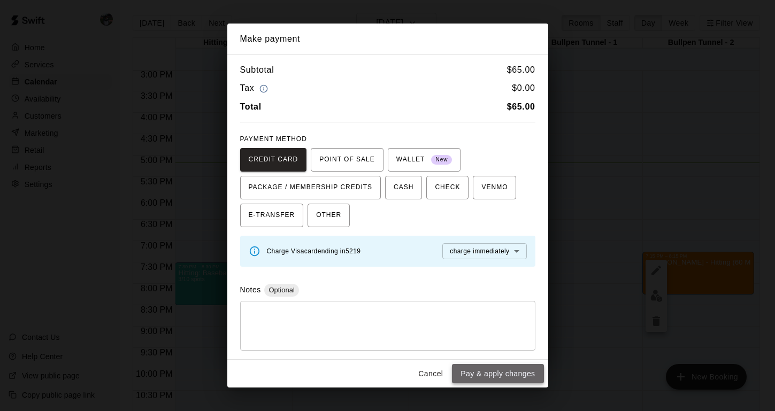  What do you see at coordinates (523, 88) in the screenshot?
I see `h6: $ 0.00` at bounding box center [523, 88].